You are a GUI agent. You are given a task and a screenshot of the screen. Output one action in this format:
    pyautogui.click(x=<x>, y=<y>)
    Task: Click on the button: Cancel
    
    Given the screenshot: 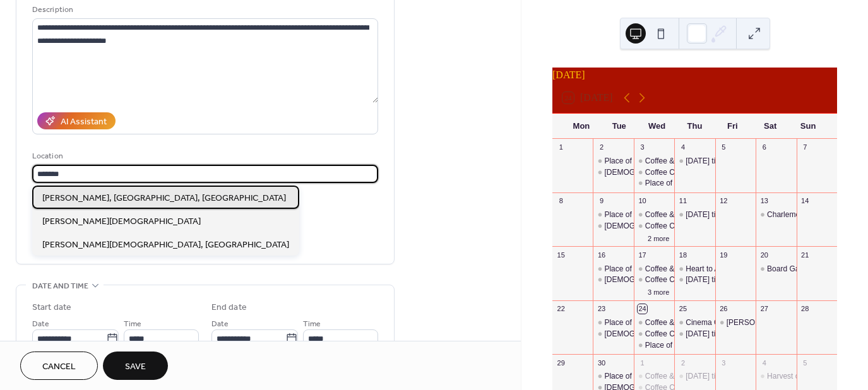 What is the action you would take?
    pyautogui.click(x=58, y=365)
    